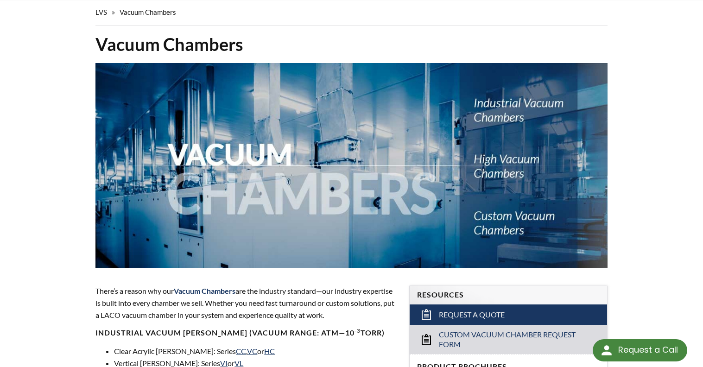 The image size is (703, 367). I want to click on a: HC, so click(269, 351).